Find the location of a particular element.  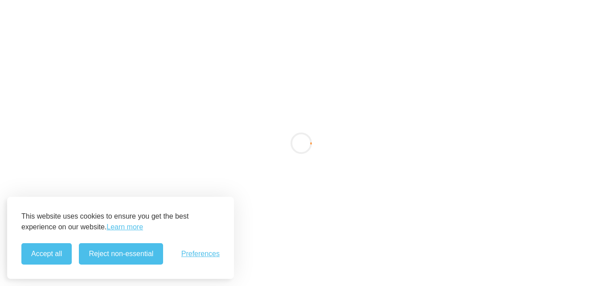

button: Reject non-essential is located at coordinates (121, 254).